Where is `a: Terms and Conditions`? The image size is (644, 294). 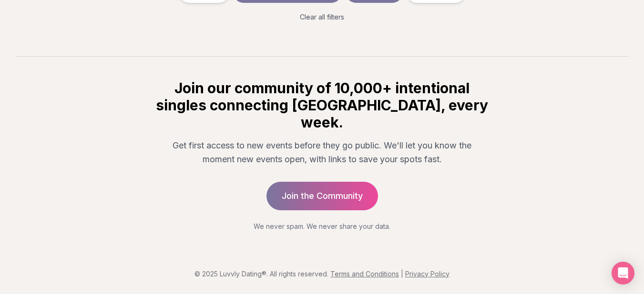
a: Terms and Conditions is located at coordinates (365, 274).